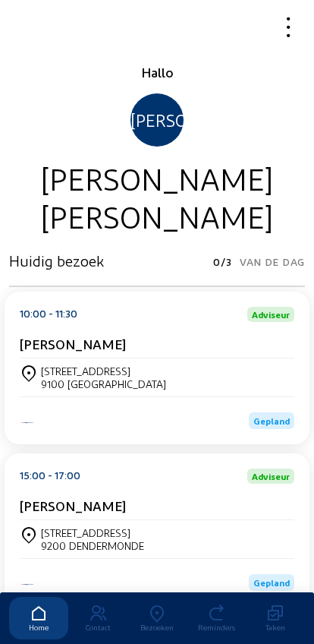 The height and width of the screenshot is (644, 314). I want to click on h3: Huidig bezoek, so click(56, 260).